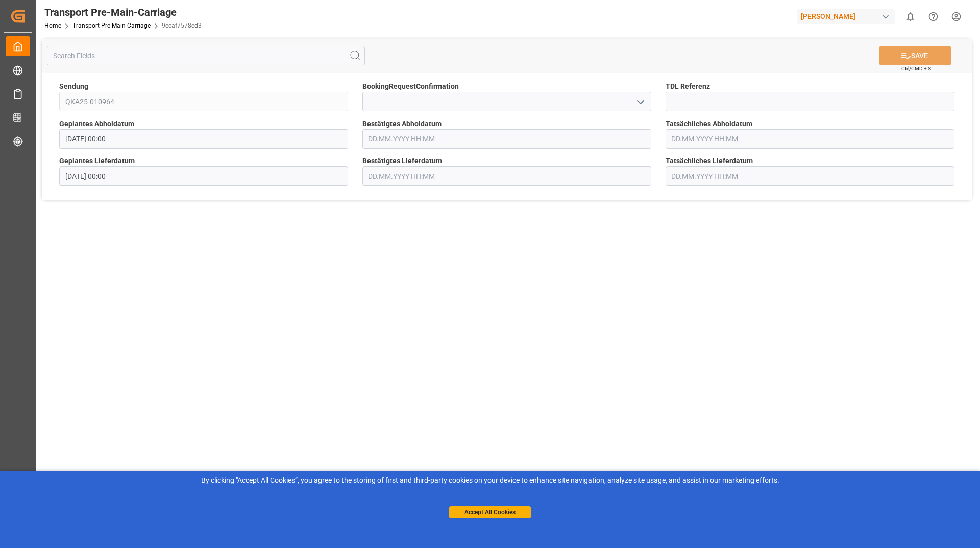 The image size is (980, 548). Describe the element at coordinates (411, 87) in the screenshot. I see `span: BookingRequestConfirmation` at that location.